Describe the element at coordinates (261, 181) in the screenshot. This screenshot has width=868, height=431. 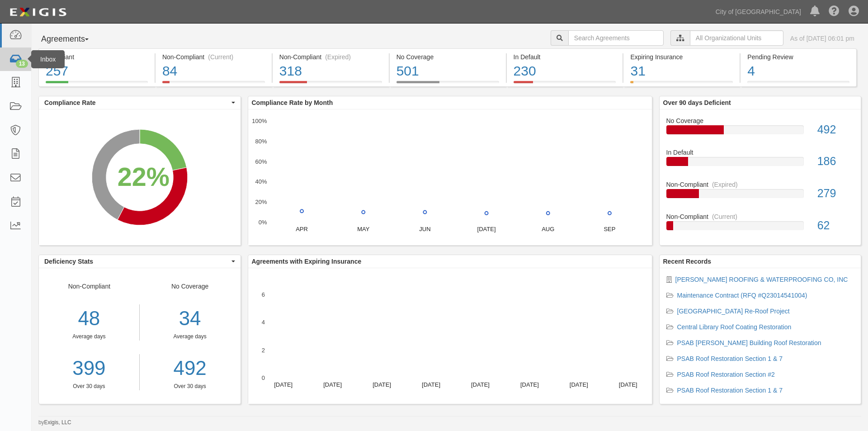
I see `text: 40%` at that location.